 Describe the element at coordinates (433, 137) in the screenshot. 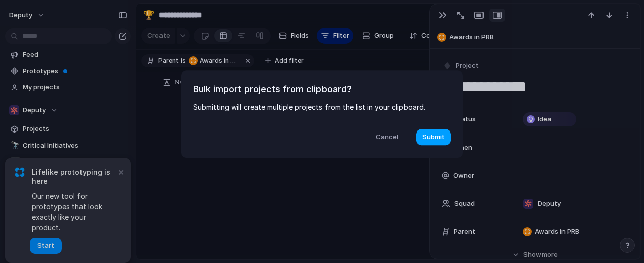

I see `span: Submit` at that location.